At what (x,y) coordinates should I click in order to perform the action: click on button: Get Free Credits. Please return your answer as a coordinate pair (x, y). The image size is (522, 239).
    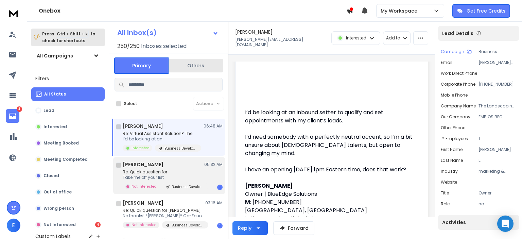
    Looking at the image, I should click on (482, 11).